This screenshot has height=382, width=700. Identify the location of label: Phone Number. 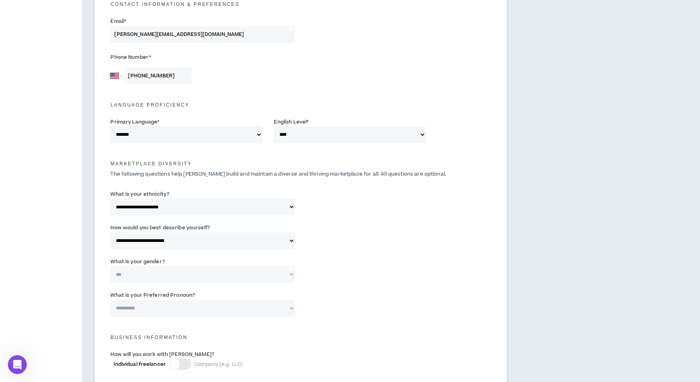
(203, 57).